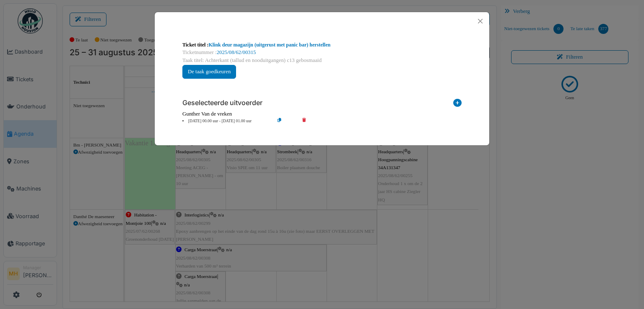 The width and height of the screenshot is (644, 309). Describe the element at coordinates (322, 52) in the screenshot. I see `div: Ticketnummer :` at that location.